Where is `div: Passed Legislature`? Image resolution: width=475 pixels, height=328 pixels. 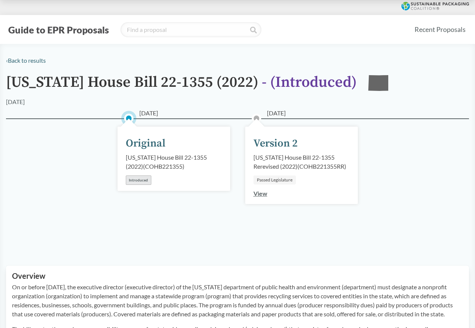 div: Passed Legislature is located at coordinates (275, 180).